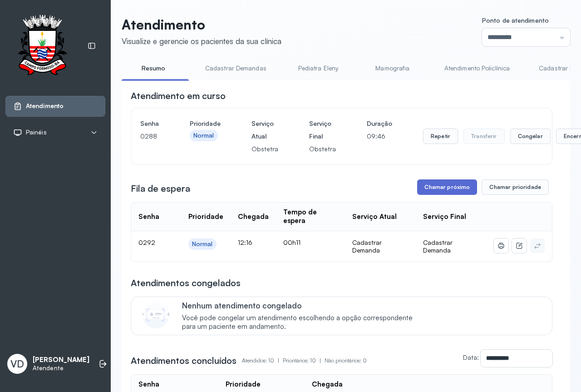 This screenshot has height=392, width=581. I want to click on h4: Senha, so click(150, 123).